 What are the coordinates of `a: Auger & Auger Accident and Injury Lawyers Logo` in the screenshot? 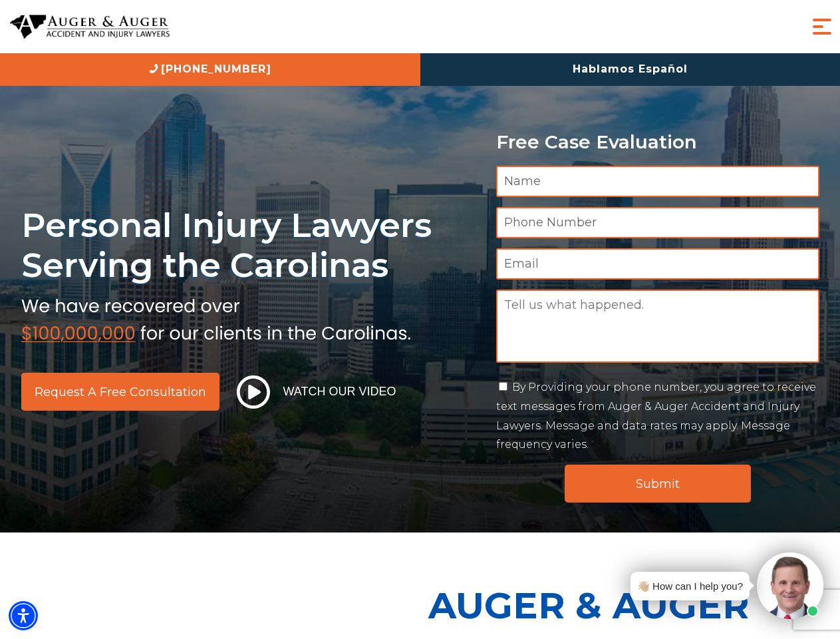 It's located at (90, 26).